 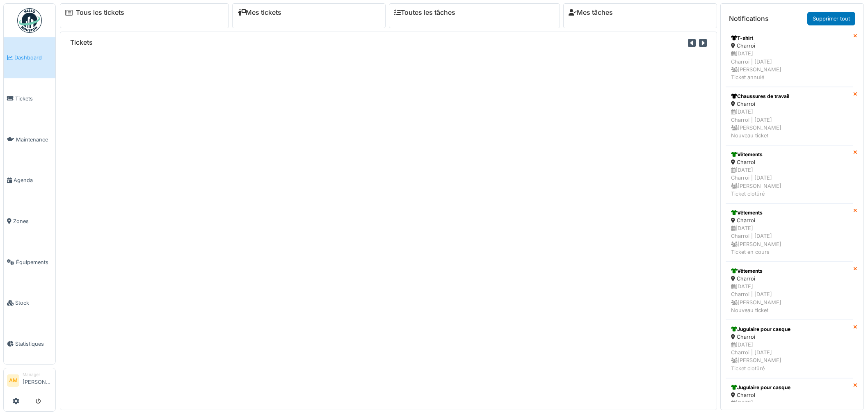 I want to click on a: Maintenance, so click(x=30, y=140).